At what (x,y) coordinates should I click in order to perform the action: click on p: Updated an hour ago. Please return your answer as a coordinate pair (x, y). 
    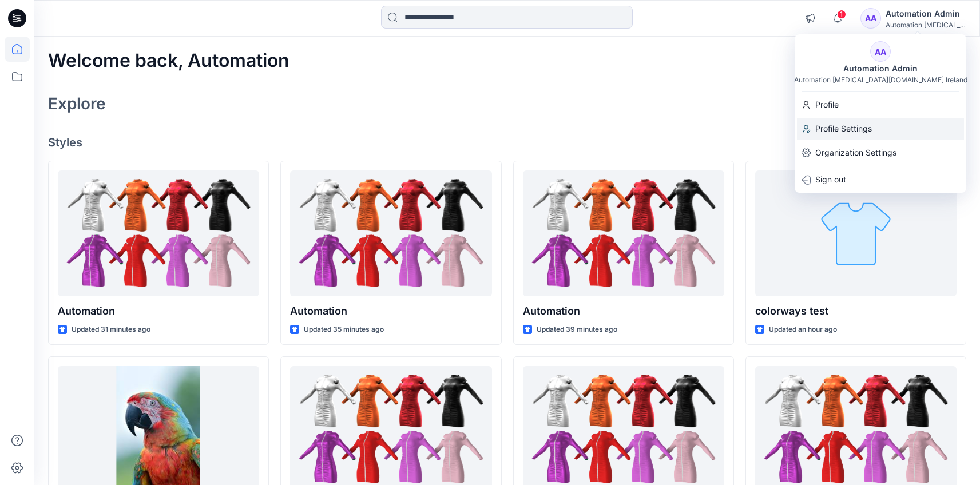
    Looking at the image, I should click on (802, 330).